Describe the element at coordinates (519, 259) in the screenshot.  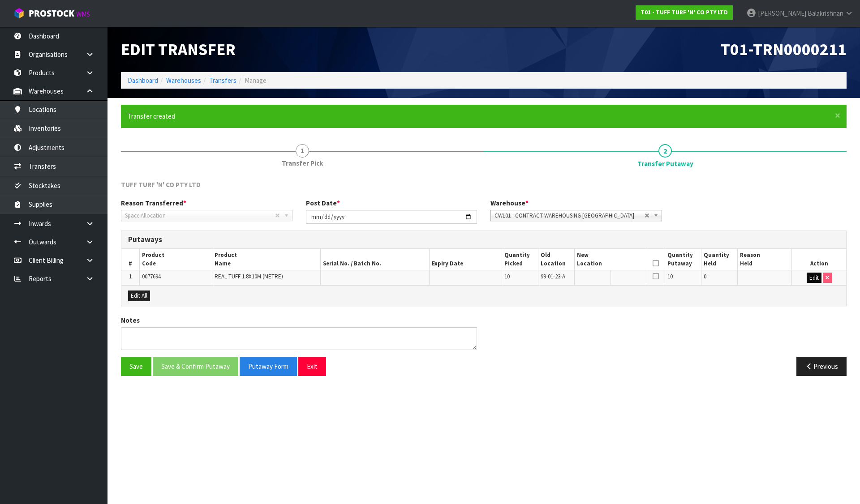
I see `th: Quantity Picked` at that location.